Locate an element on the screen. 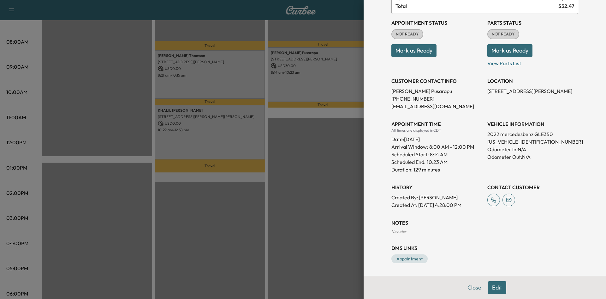 The height and width of the screenshot is (299, 606). span: Total is located at coordinates (477, 6).